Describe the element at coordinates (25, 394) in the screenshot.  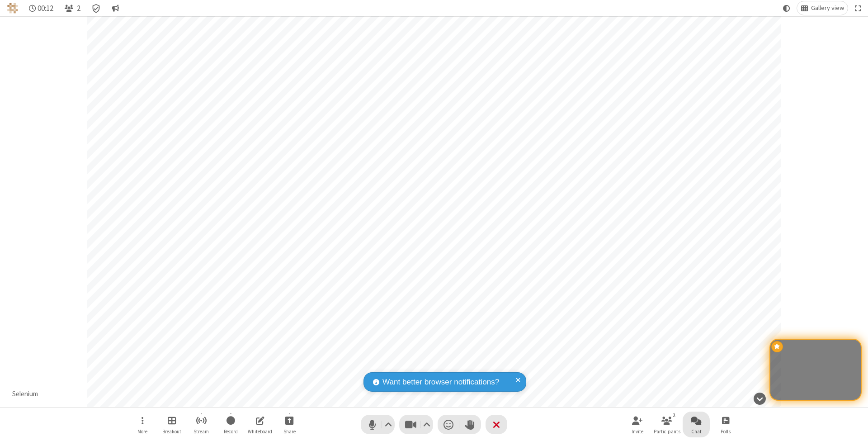
I see `div: Selenium` at that location.